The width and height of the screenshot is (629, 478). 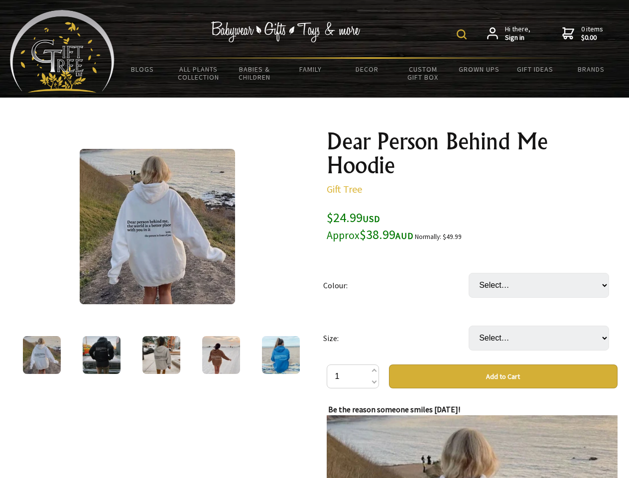 I want to click on td: Size:, so click(x=396, y=338).